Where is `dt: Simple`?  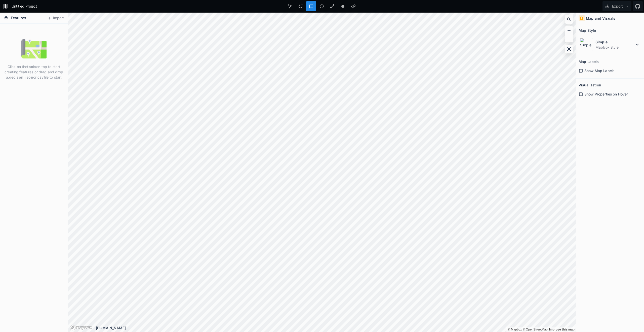
dt: Simple is located at coordinates (615, 42).